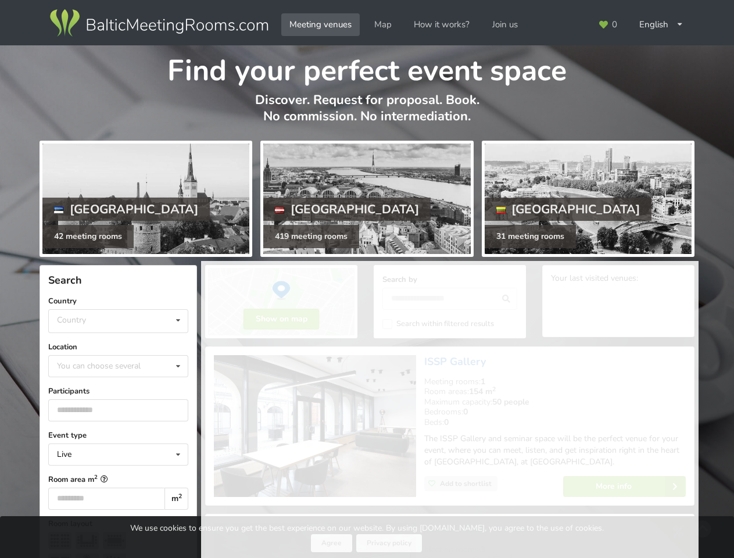 The height and width of the screenshot is (558, 734). I want to click on span: Search, so click(65, 280).